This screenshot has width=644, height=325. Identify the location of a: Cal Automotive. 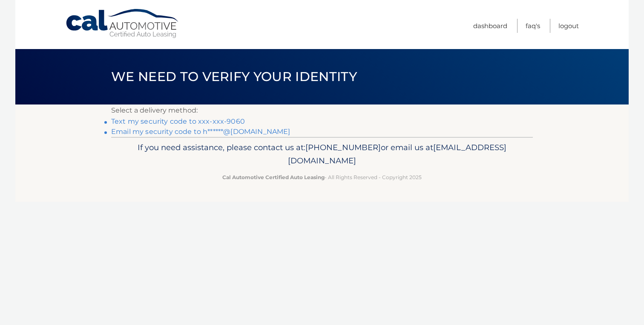
(122, 24).